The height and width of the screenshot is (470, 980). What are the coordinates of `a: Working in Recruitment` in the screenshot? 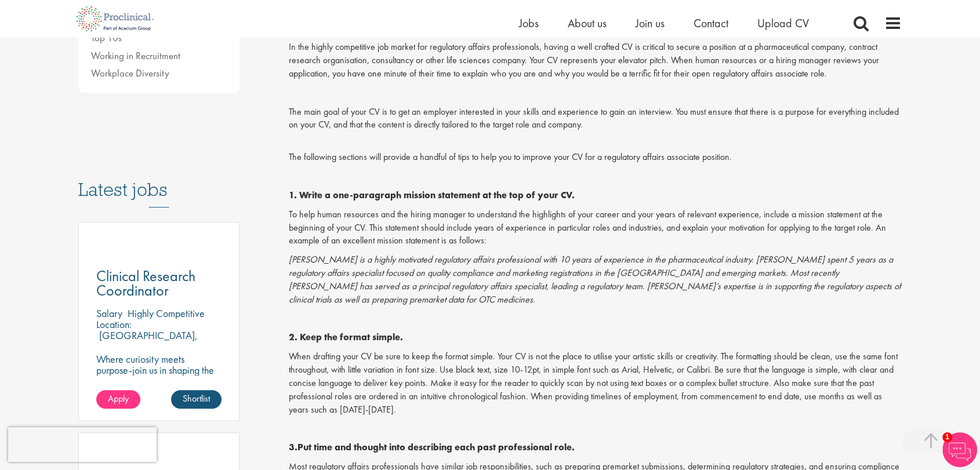 It's located at (135, 56).